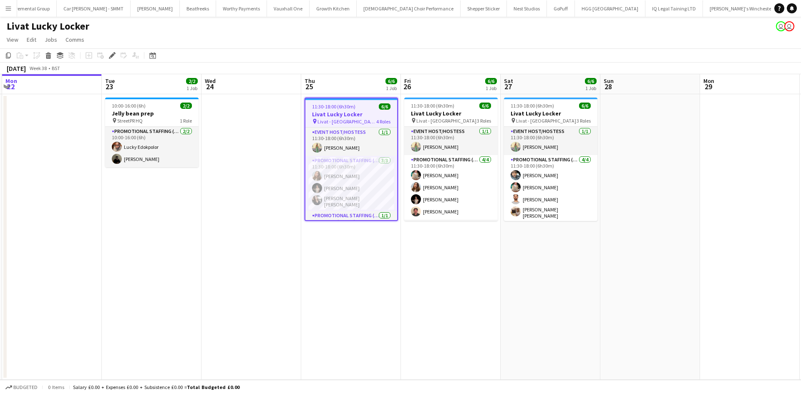 This screenshot has width=801, height=394. What do you see at coordinates (13, 40) in the screenshot?
I see `a: View` at bounding box center [13, 40].